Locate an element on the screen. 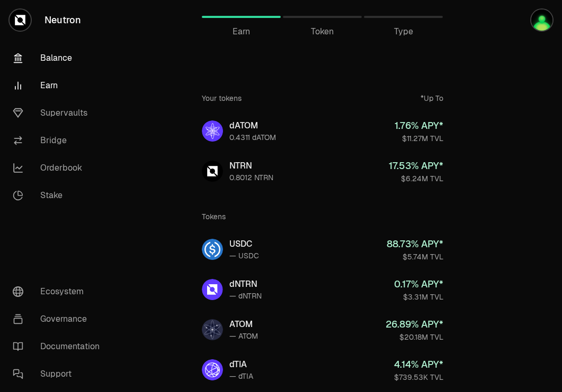  img: Atom Staking is located at coordinates (542, 20).